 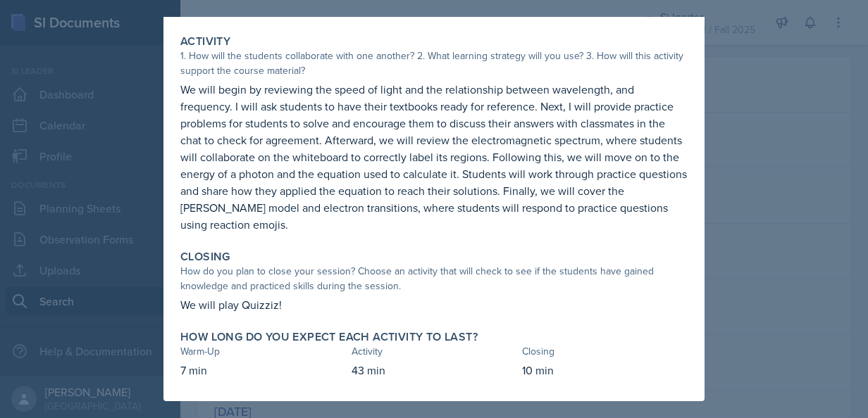 I want to click on p: 7 min, so click(x=262, y=370).